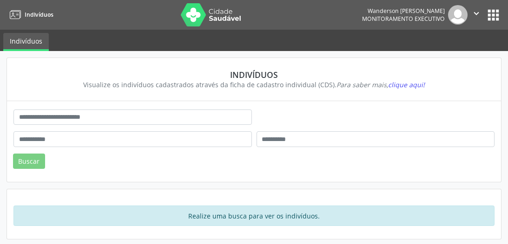 This screenshot has width=508, height=244. I want to click on img: img, so click(458, 15).